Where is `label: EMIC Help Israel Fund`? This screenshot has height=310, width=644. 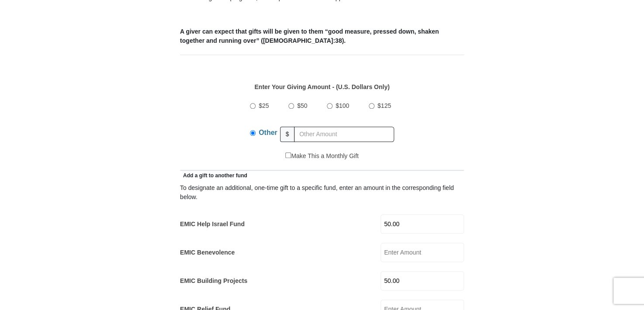 label: EMIC Help Israel Fund is located at coordinates (212, 224).